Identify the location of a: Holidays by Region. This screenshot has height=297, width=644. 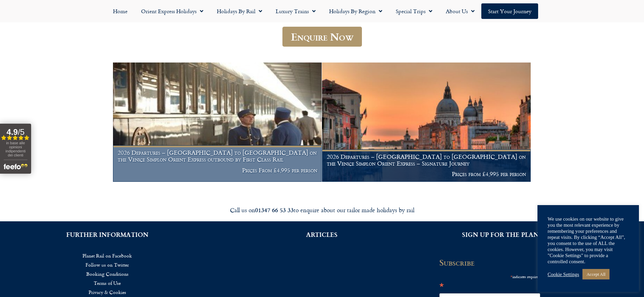
(356, 11).